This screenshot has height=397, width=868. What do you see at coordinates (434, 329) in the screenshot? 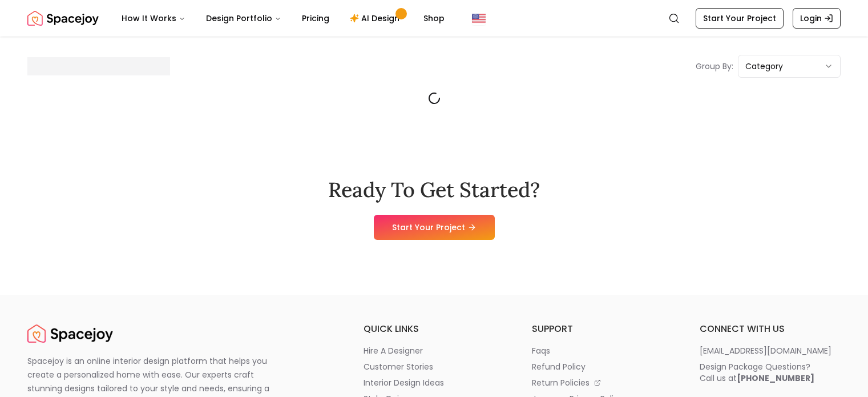
I see `h6: quick links` at bounding box center [434, 329].